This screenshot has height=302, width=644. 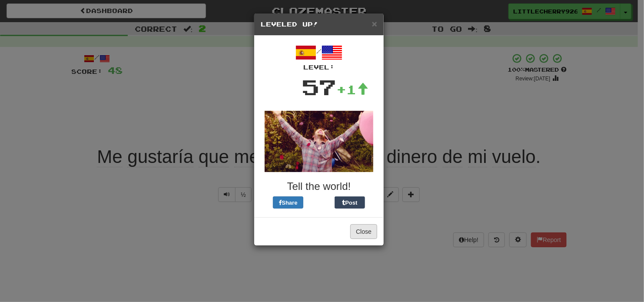 I want to click on div: +1, so click(x=352, y=90).